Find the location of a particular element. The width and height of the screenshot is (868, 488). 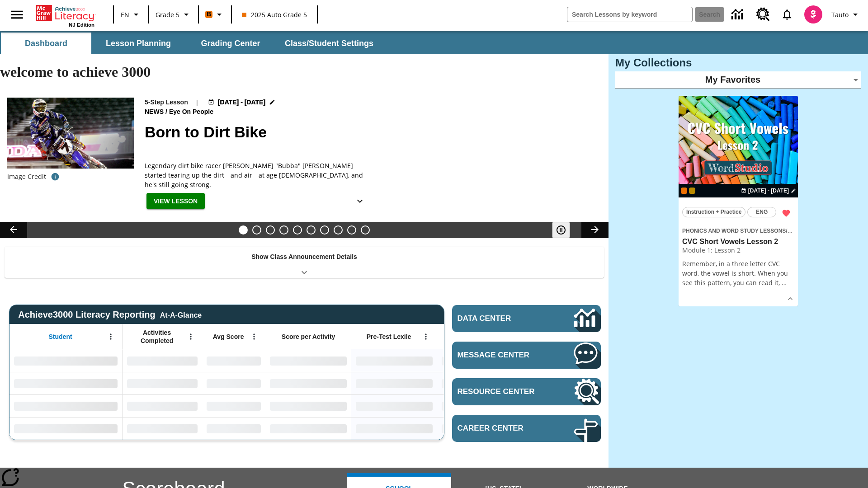

span: Student is located at coordinates (61, 337).